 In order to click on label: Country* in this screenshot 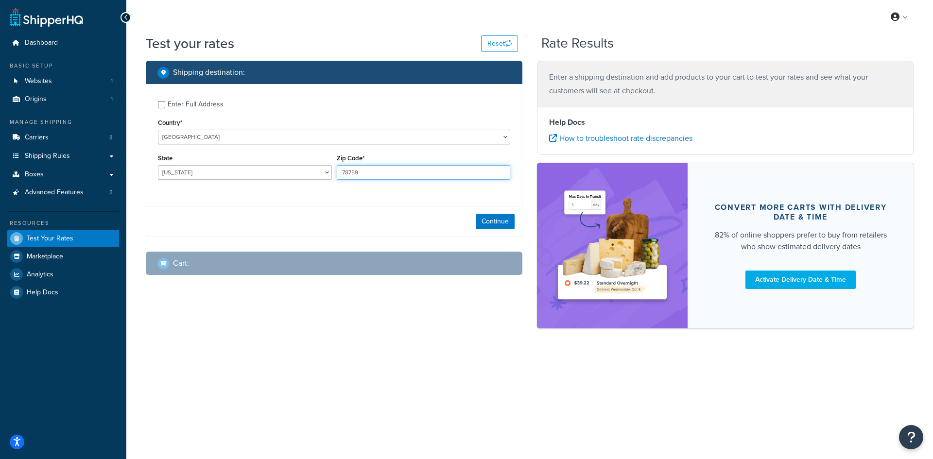, I will do `click(170, 122)`.